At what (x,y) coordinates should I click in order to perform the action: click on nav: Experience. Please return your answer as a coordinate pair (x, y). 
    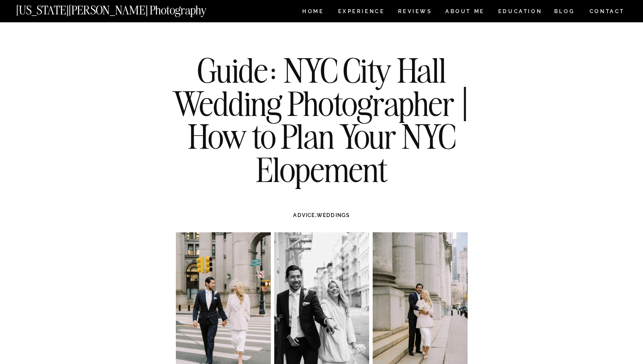
    Looking at the image, I should click on (361, 13).